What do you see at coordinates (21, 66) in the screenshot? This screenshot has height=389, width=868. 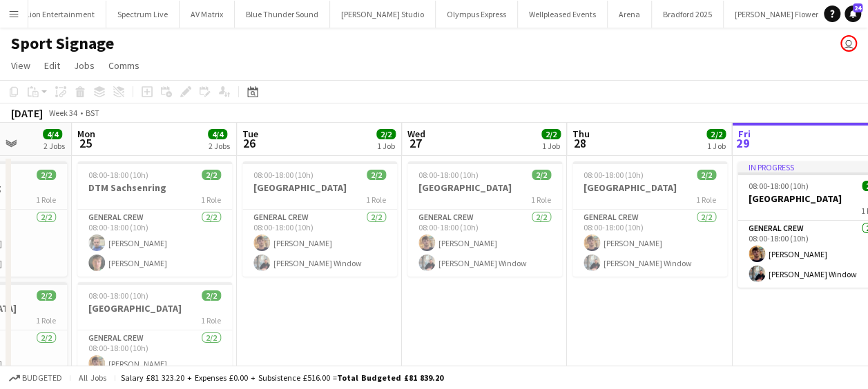 I see `a: View` at bounding box center [21, 66].